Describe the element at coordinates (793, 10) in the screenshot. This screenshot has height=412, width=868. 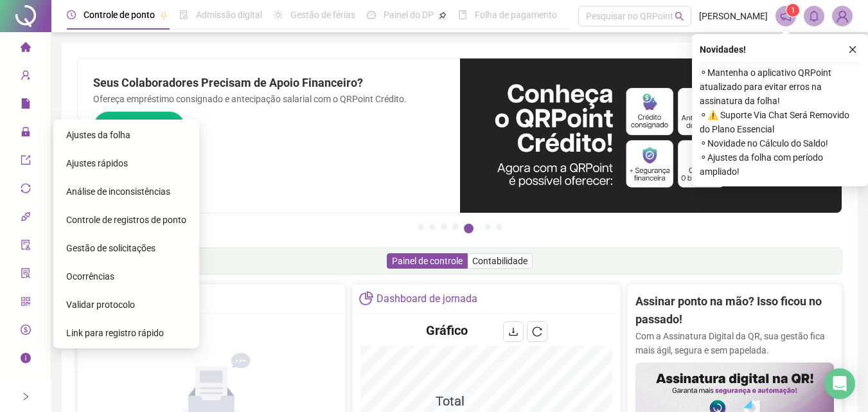
I see `sup: 1` at that location.